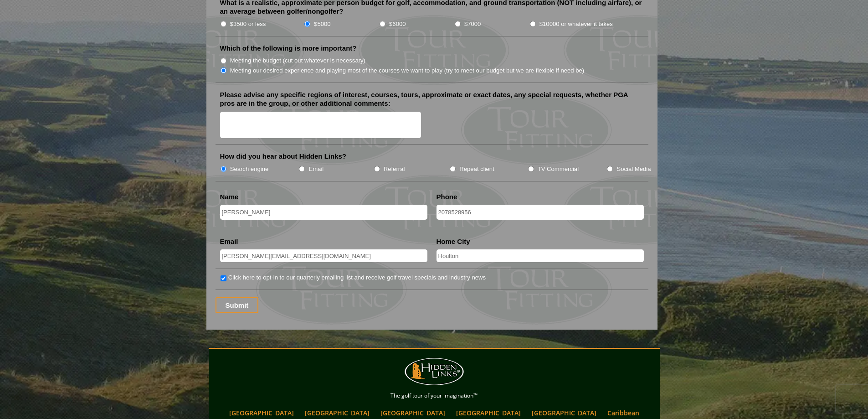 The width and height of the screenshot is (868, 419). I want to click on label: $5000, so click(323, 24).